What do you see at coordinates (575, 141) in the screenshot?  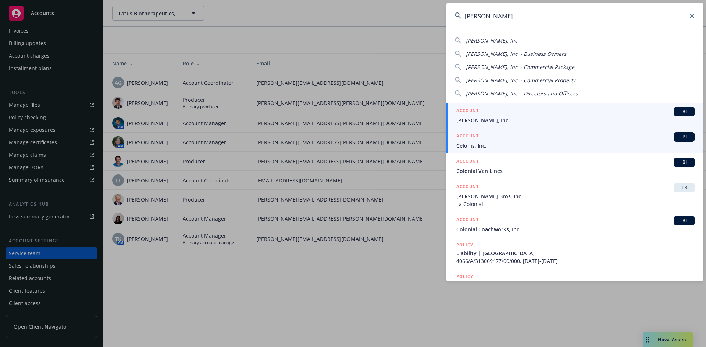 I see `a: ACCOUNTBICelonis, Inc.` at bounding box center [575, 141].